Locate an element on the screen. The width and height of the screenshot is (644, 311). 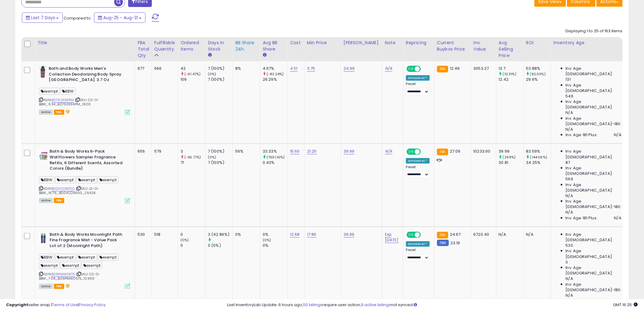
b: Bath & Body Works Moonlight Path Fine Fragrance Mist - Value Pack Lot of 2 (Moonlight Path) is located at coordinates (87, 241).